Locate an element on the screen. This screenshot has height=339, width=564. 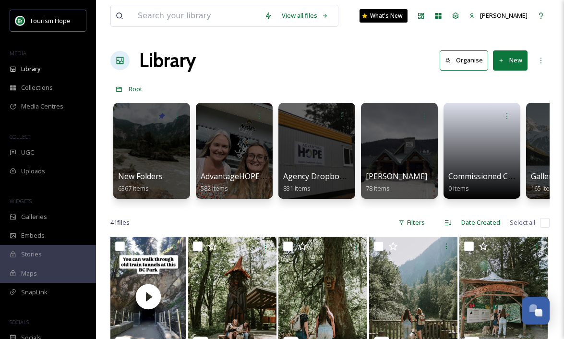
span: COLLECT is located at coordinates (20, 136).